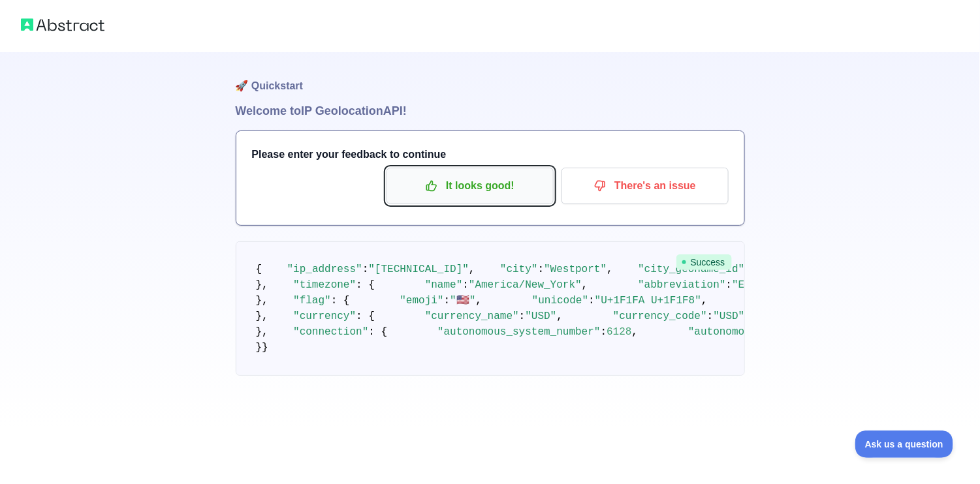 This screenshot has height=484, width=980. What do you see at coordinates (691, 270) in the screenshot?
I see `span: "city_geoname_id"` at bounding box center [691, 270].